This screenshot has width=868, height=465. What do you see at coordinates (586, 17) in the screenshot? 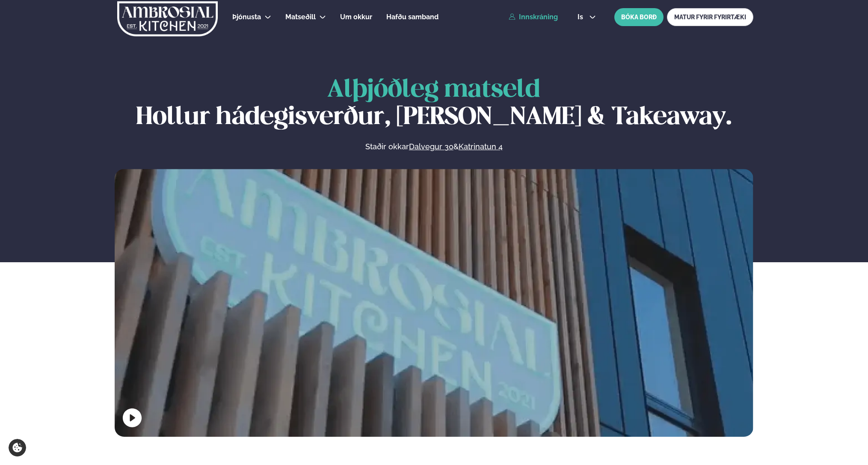
I see `button: is` at bounding box center [586, 17].